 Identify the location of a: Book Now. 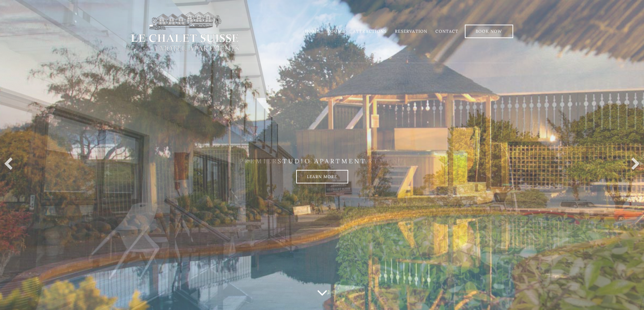
(489, 32).